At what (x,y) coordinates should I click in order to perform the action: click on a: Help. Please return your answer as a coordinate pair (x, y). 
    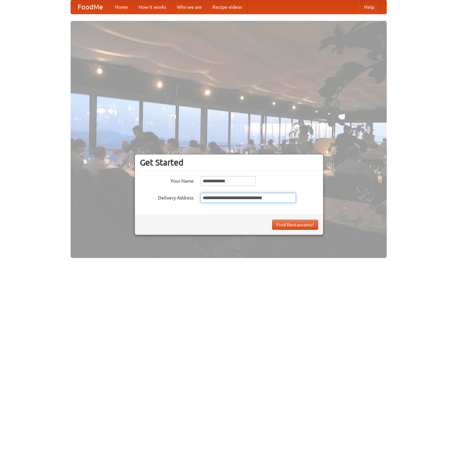
    Looking at the image, I should click on (369, 7).